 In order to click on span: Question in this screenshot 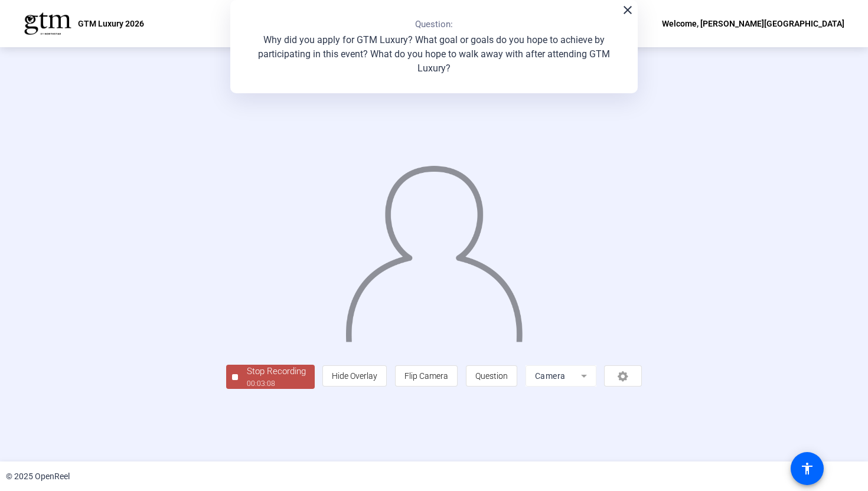, I will do `click(491, 375)`.